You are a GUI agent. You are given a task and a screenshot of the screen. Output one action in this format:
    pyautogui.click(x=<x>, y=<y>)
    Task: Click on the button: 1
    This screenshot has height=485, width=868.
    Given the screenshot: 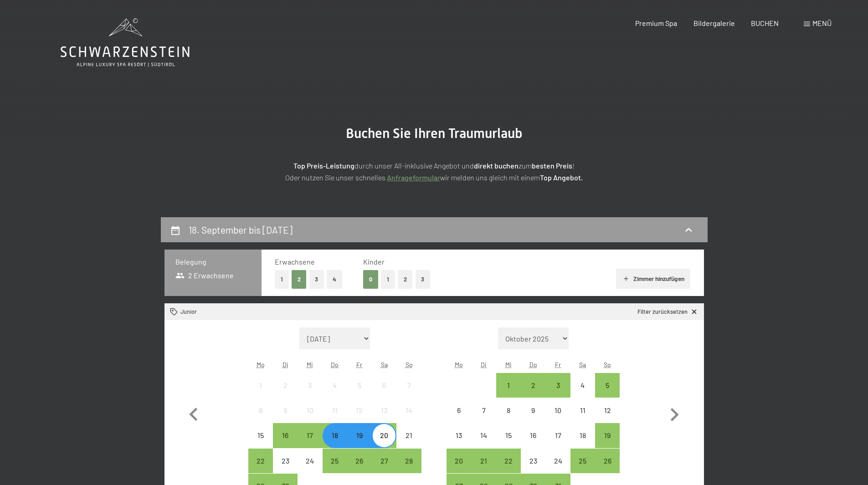 What is the action you would take?
    pyautogui.click(x=282, y=279)
    